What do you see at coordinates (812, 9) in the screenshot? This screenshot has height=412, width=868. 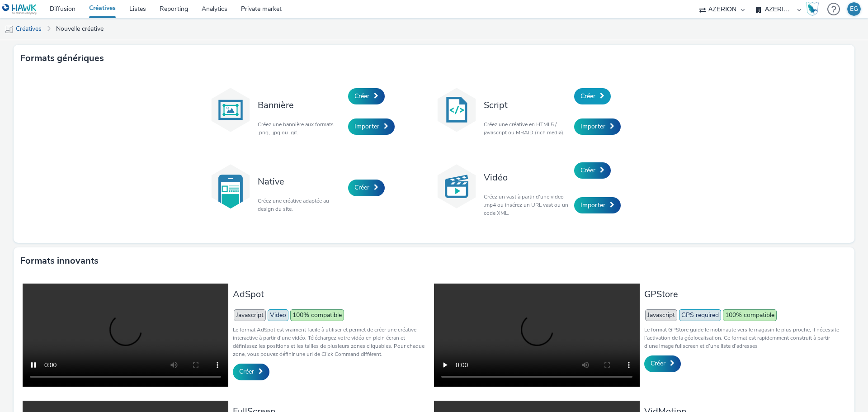 I see `div: Hawk Academy` at bounding box center [812, 9].